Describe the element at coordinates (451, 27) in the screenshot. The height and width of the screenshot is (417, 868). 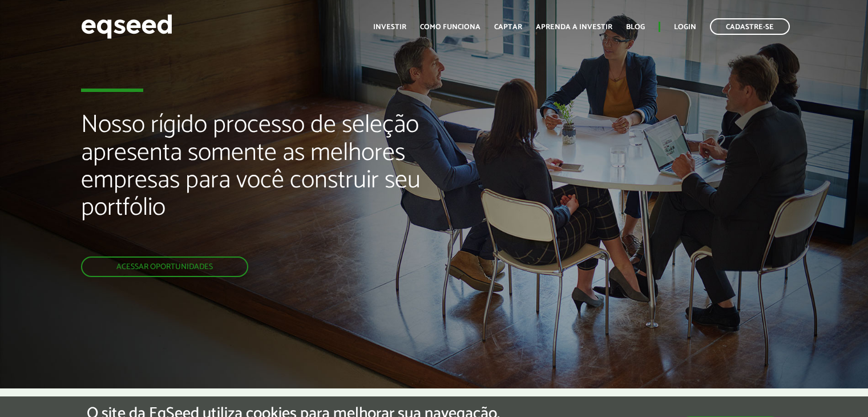
I see `a: Como funciona` at that location.